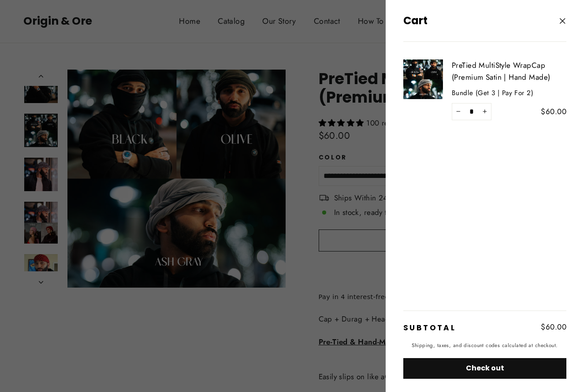 The image size is (584, 392). I want to click on button: Reduce item quantity by one, so click(459, 111).